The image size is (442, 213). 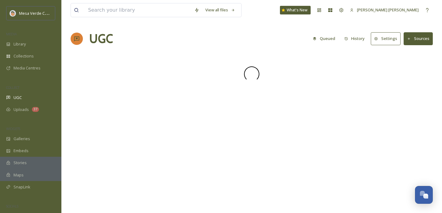 I want to click on span: SOCIALS, so click(x=12, y=206).